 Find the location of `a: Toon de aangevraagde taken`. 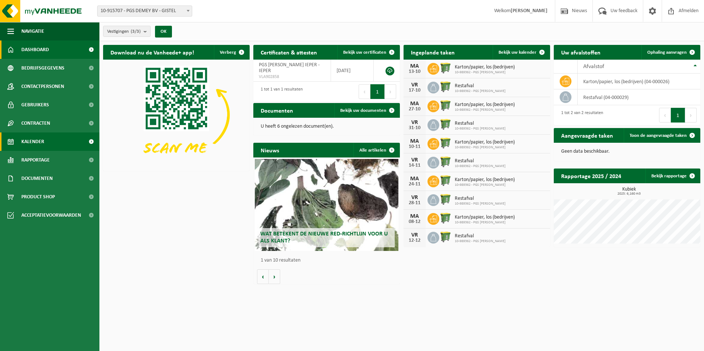

a: Toon de aangevraagde taken is located at coordinates (662, 136).